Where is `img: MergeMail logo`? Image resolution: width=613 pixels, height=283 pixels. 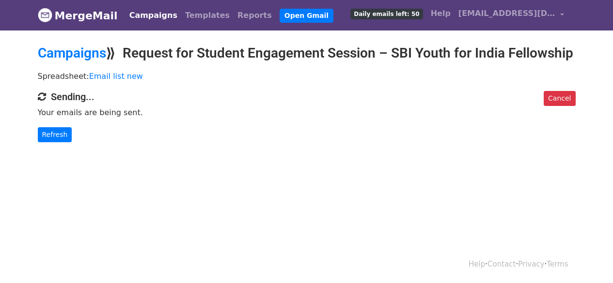 img: MergeMail logo is located at coordinates (45, 15).